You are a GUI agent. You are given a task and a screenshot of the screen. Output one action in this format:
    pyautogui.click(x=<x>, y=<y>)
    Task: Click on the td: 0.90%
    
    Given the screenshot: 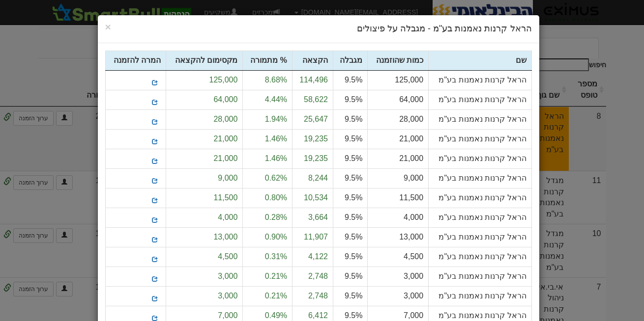 What is the action you would take?
    pyautogui.click(x=267, y=237)
    